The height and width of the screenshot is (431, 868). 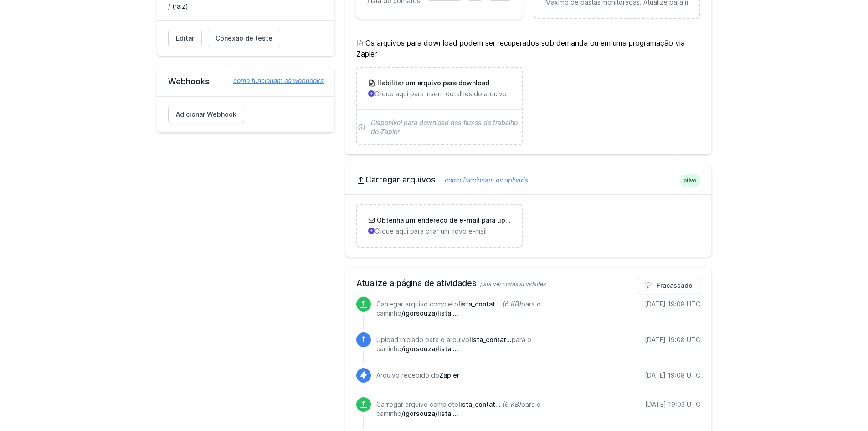 I want to click on font: Adicionar Webhook, so click(x=206, y=114).